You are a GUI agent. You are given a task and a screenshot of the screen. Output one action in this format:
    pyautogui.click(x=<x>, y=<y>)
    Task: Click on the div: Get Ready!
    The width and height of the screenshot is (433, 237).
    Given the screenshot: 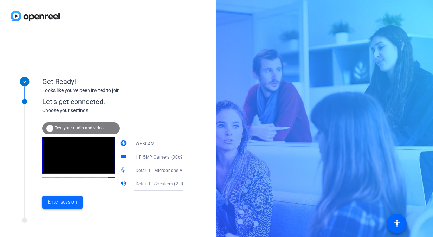 What is the action you would take?
    pyautogui.click(x=112, y=82)
    